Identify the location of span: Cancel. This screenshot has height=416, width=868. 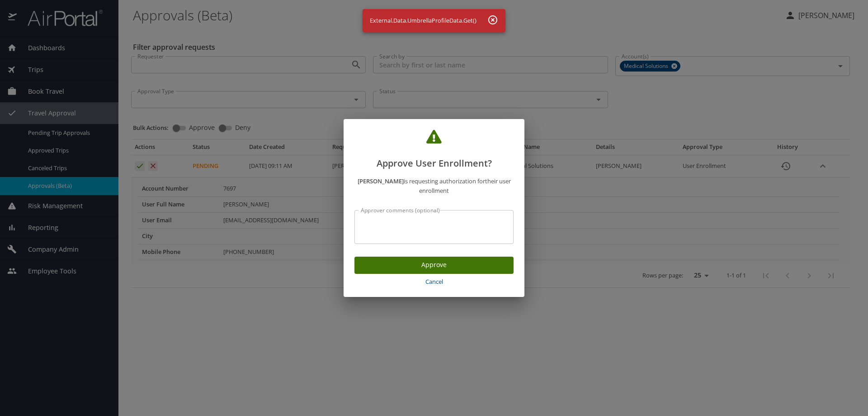
(434, 282).